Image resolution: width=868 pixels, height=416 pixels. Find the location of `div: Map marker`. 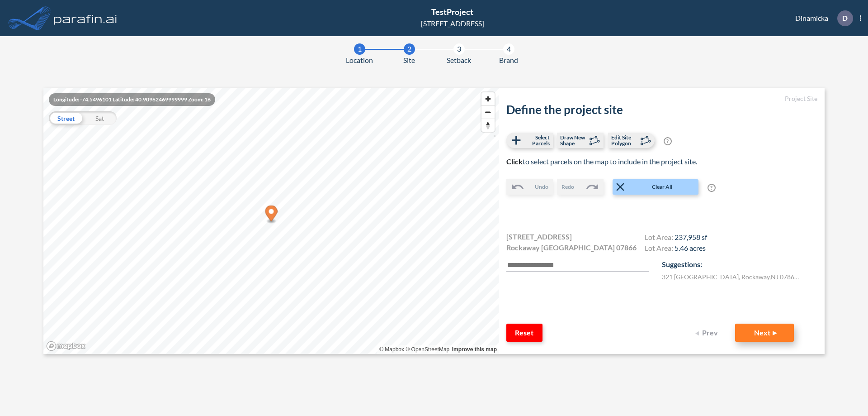

div: Map marker is located at coordinates (271, 214).